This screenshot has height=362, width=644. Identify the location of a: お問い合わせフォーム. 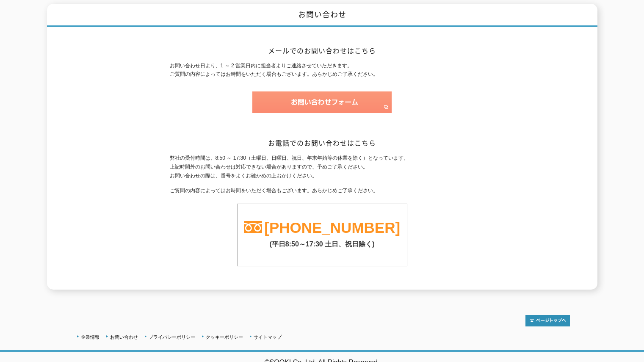
(322, 109).